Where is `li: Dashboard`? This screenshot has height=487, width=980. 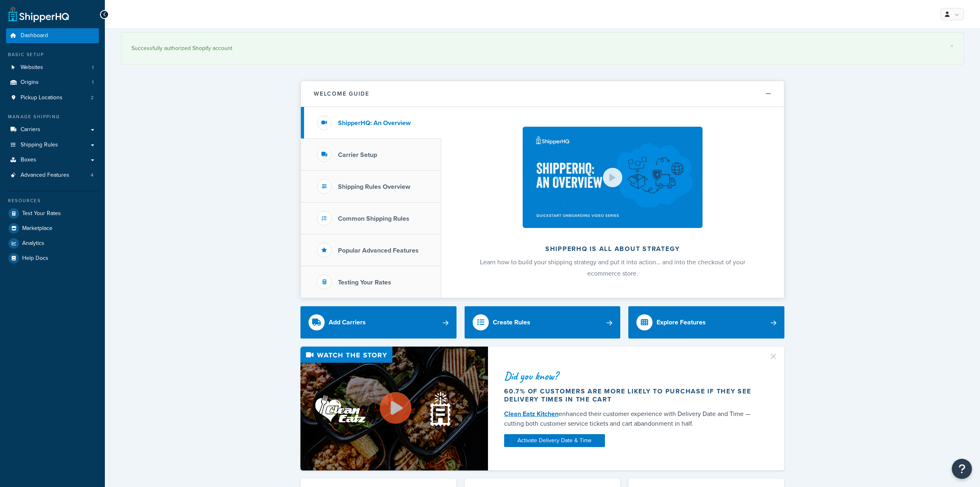 li: Dashboard is located at coordinates (52, 36).